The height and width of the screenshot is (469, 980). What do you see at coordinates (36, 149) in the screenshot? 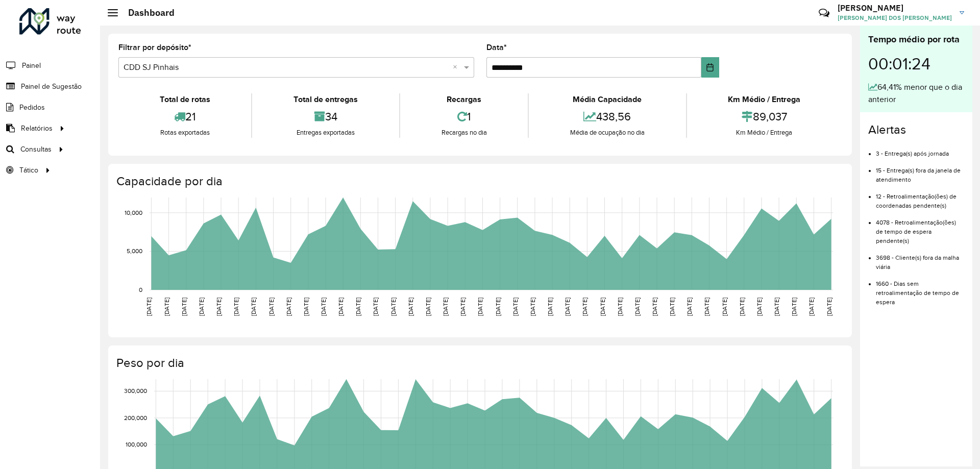
I see `span: Consultas` at bounding box center [36, 149].